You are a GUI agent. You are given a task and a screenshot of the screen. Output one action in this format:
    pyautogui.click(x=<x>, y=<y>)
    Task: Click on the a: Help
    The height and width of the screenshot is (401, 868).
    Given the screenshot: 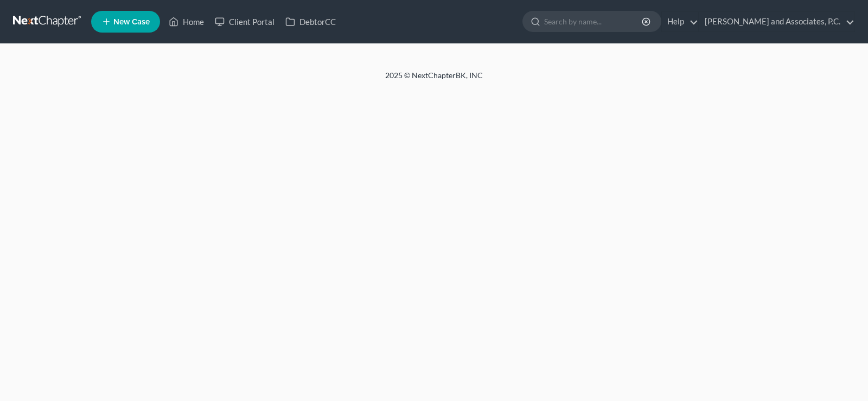 What is the action you would take?
    pyautogui.click(x=680, y=22)
    